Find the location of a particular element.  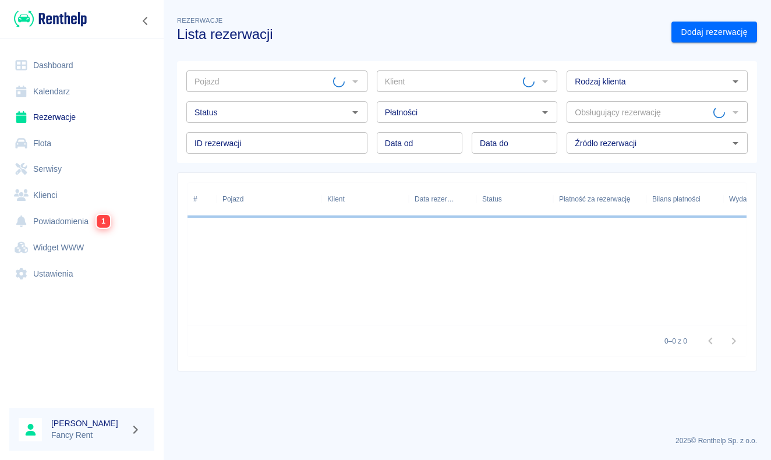

span: 1 is located at coordinates (103, 221).